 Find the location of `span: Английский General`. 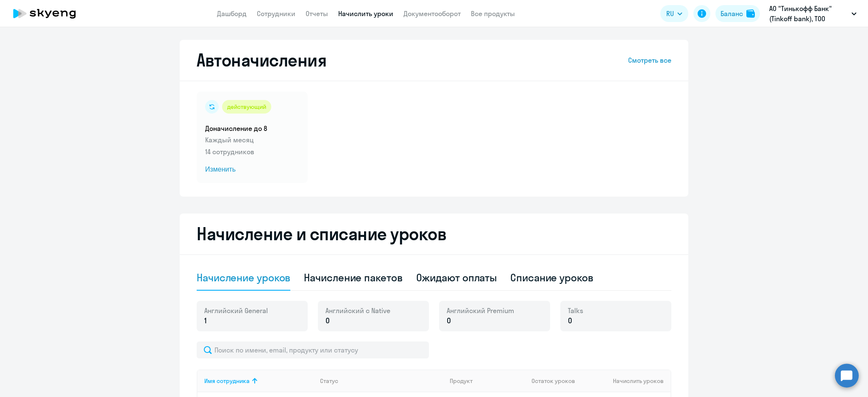

span: Английский General is located at coordinates (236, 310).